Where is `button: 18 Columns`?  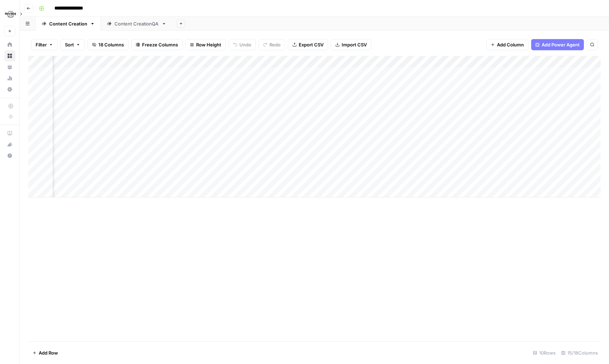
button: 18 Columns is located at coordinates (108, 45).